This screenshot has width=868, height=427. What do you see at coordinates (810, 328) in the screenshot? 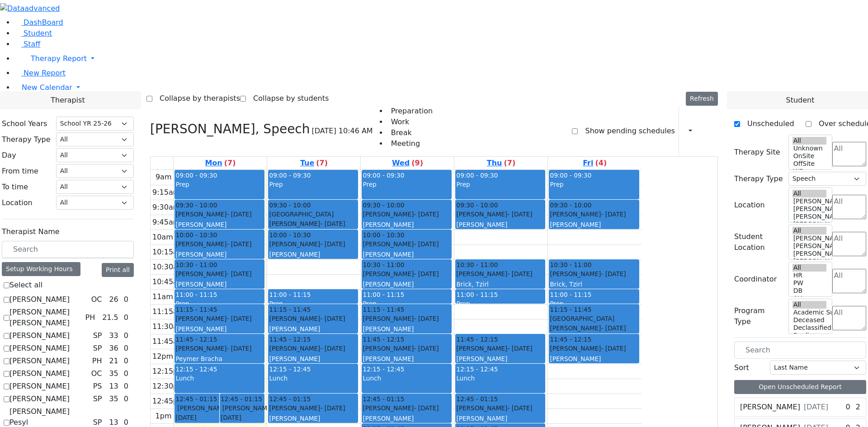
I see `option: Declassified` at bounding box center [810, 328].